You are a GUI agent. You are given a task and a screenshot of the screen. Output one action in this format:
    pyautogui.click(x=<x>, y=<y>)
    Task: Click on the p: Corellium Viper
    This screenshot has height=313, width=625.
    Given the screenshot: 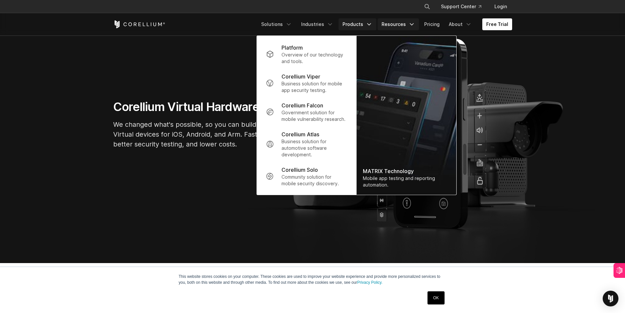 What is the action you would take?
    pyautogui.click(x=301, y=76)
    